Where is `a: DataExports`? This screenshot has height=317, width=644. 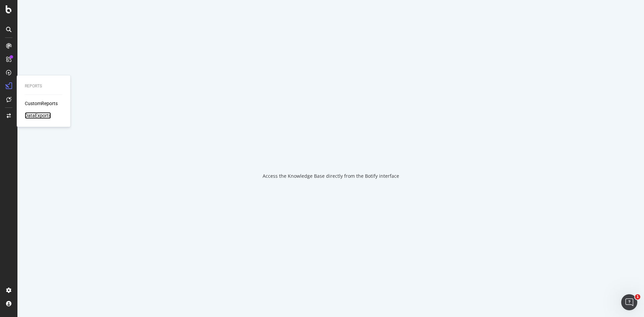 a: DataExports is located at coordinates (38, 116).